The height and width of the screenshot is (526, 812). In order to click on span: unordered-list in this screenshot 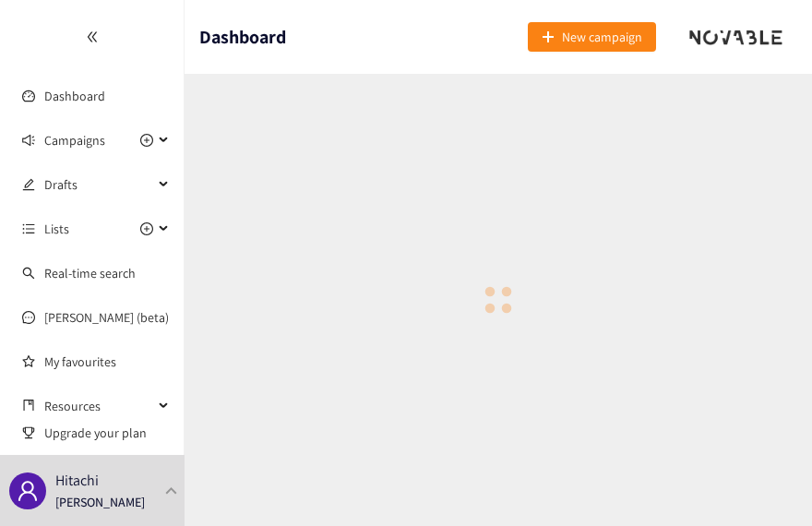, I will do `click(29, 229)`.